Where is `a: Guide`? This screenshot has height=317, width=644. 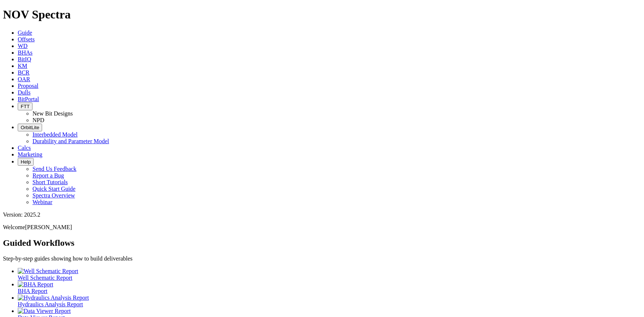
a: Guide is located at coordinates (25, 32).